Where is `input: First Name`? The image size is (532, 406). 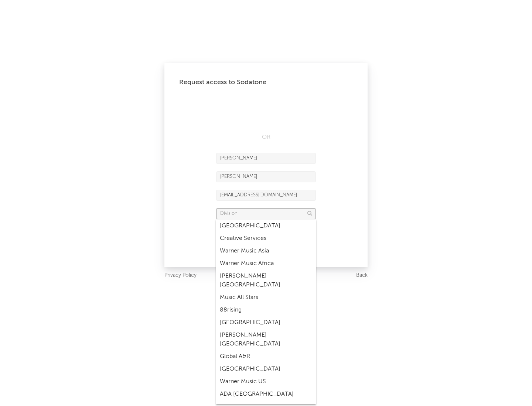 input: First Name is located at coordinates (266, 158).